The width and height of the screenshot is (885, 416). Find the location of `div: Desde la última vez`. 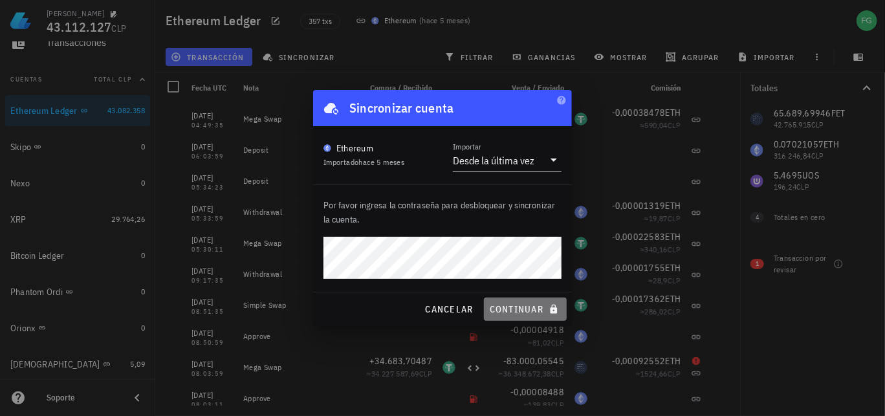

div: Desde la última vez is located at coordinates (494, 161).